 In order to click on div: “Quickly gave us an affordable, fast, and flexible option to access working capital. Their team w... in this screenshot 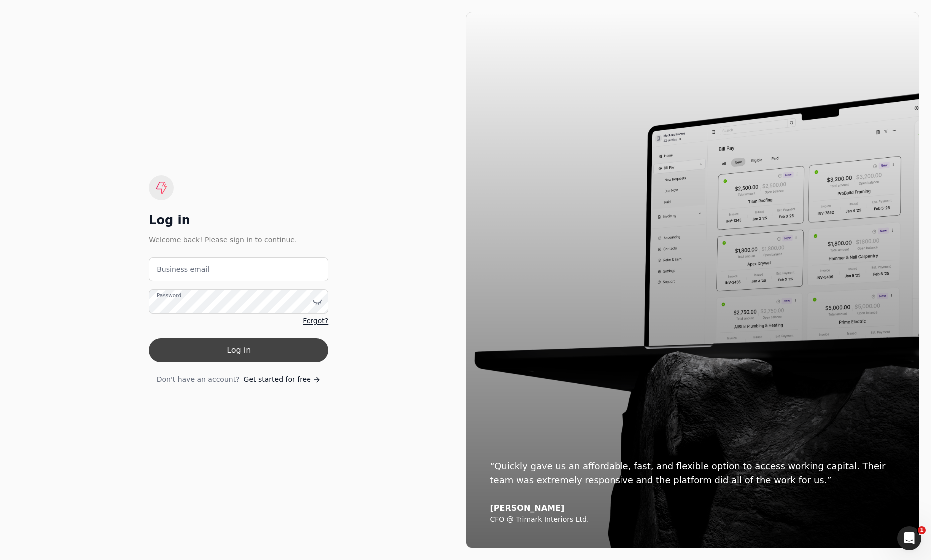, I will do `click(692, 473)`.